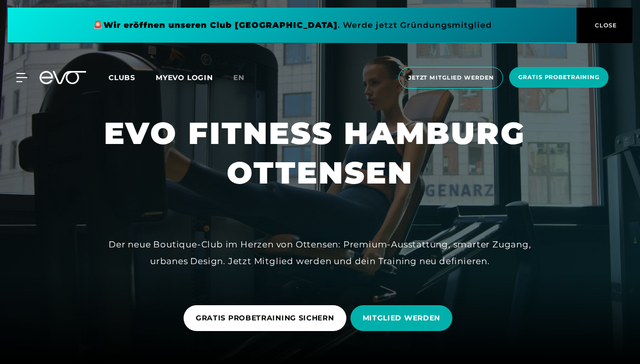  I want to click on a: Clubs, so click(132, 77).